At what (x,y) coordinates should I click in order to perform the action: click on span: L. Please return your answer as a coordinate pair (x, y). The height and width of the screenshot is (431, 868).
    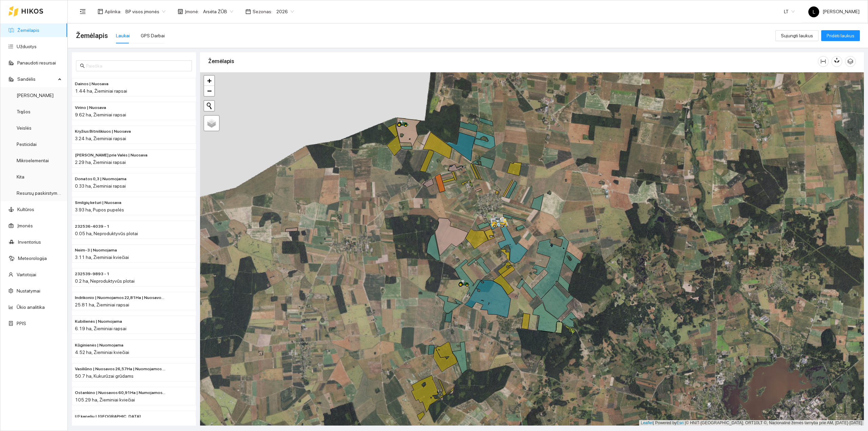
    Looking at the image, I should click on (814, 12).